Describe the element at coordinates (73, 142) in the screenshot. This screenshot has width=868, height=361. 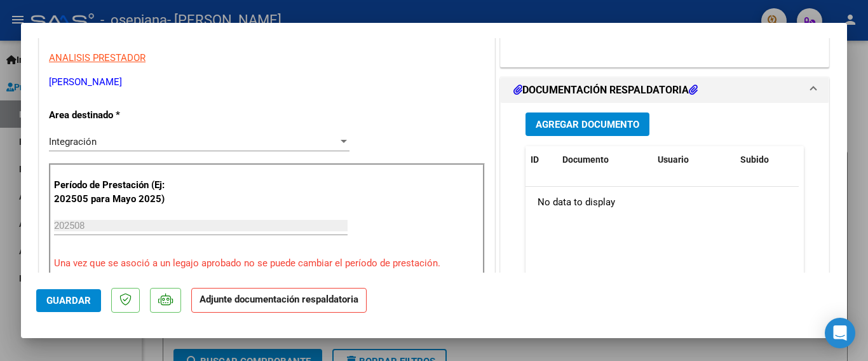
I see `span: Integración` at that location.